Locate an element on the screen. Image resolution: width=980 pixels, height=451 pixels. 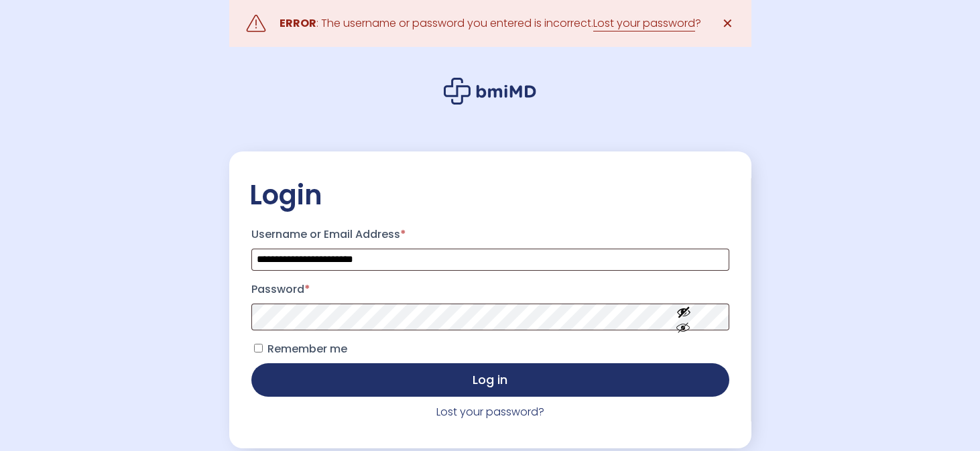
label: Password is located at coordinates (490, 290).